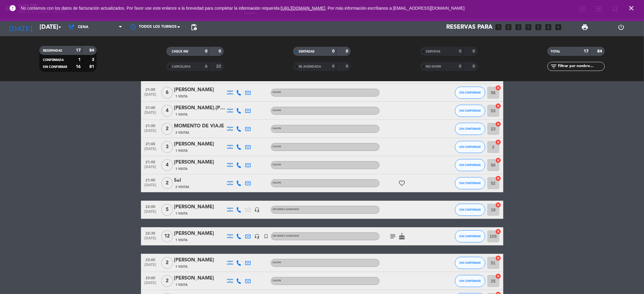  Describe the element at coordinates (631, 8) in the screenshot. I see `i: close` at that location.